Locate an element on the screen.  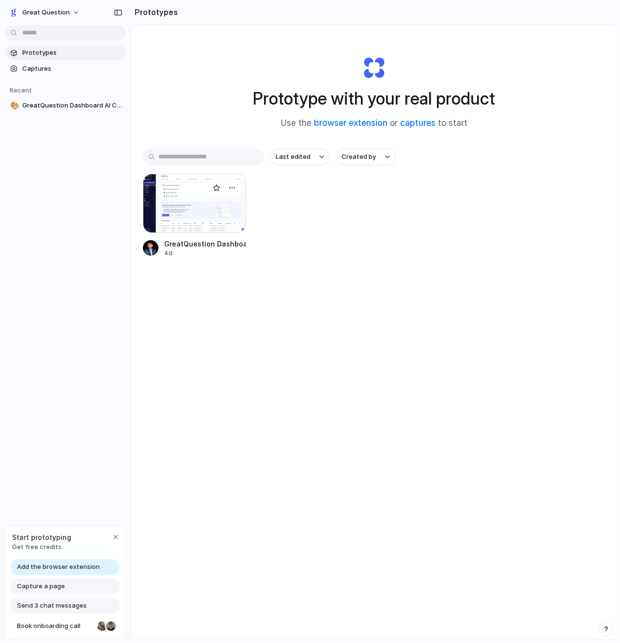
span: Captures is located at coordinates (72, 69).